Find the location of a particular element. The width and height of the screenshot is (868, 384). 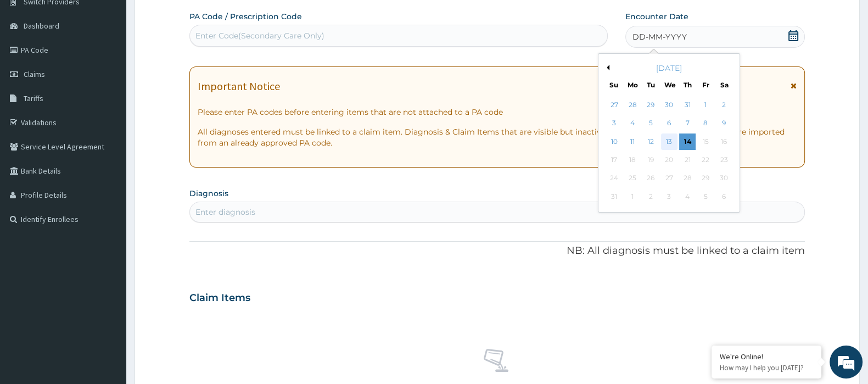

div: We is located at coordinates (668, 84).